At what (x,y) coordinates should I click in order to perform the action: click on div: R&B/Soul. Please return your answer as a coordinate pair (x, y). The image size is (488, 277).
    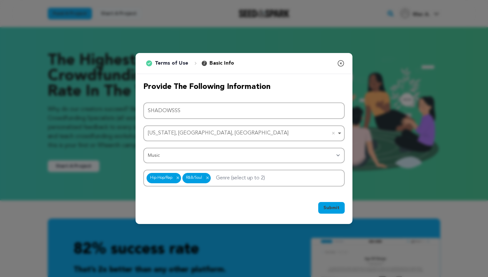
    Looking at the image, I should click on (197, 178).